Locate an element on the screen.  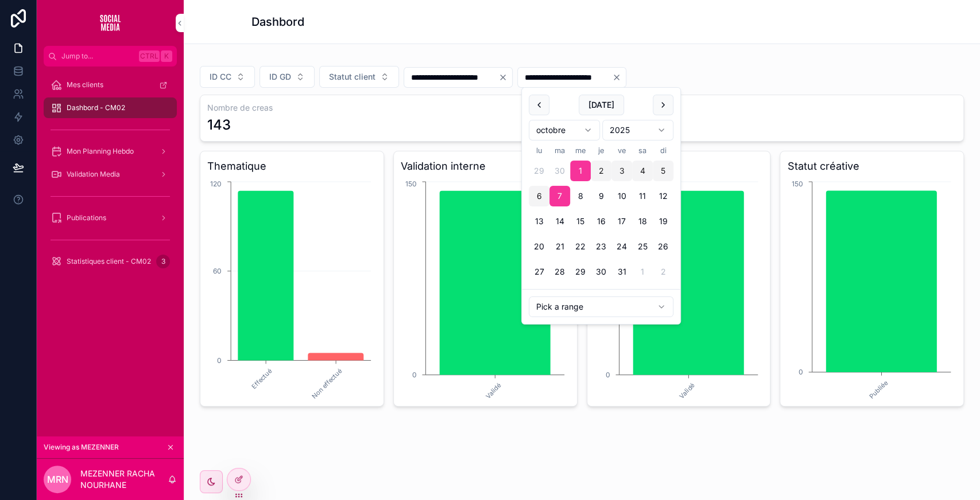
button: samedi 25 octobre 2025 is located at coordinates (642, 247).